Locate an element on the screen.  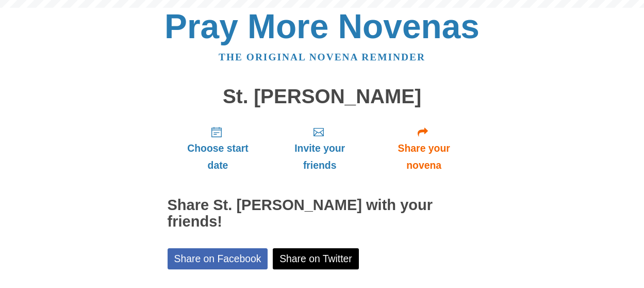
span: Share your novena is located at coordinates (424, 157).